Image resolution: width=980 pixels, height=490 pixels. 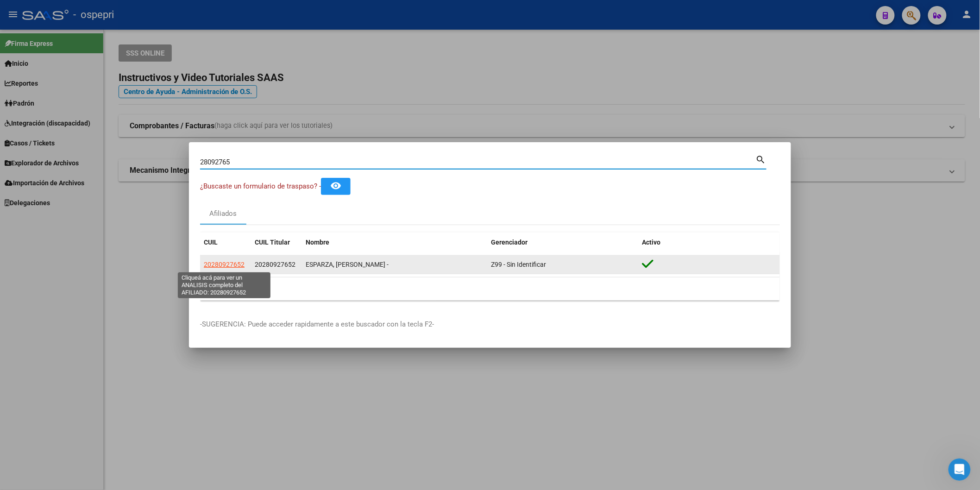 What do you see at coordinates (272, 242) in the screenshot?
I see `span: CUIL Titular` at bounding box center [272, 242].